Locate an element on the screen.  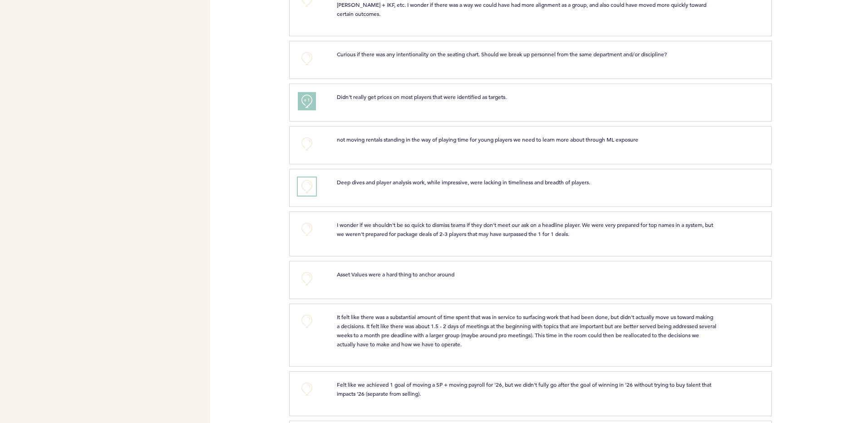
span: Curious if there was any intentionality on the seating chart. Should we break up personnel from t... is located at coordinates (502, 54).